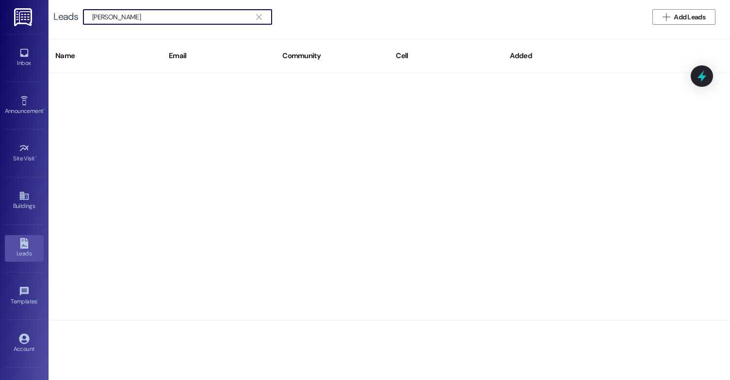 This screenshot has width=730, height=380. Describe the element at coordinates (259, 17) in the screenshot. I see `button: Clear text` at that location.